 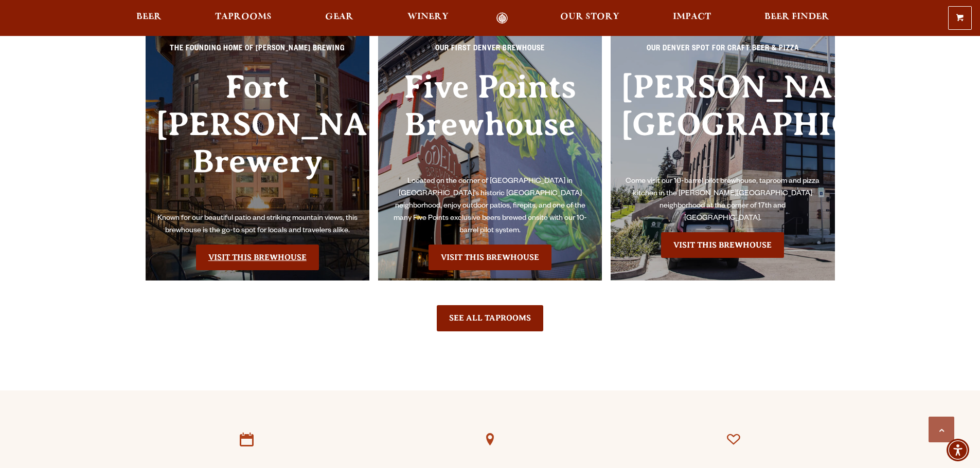 What do you see at coordinates (796, 17) in the screenshot?
I see `span: Beer Finder` at bounding box center [796, 17].